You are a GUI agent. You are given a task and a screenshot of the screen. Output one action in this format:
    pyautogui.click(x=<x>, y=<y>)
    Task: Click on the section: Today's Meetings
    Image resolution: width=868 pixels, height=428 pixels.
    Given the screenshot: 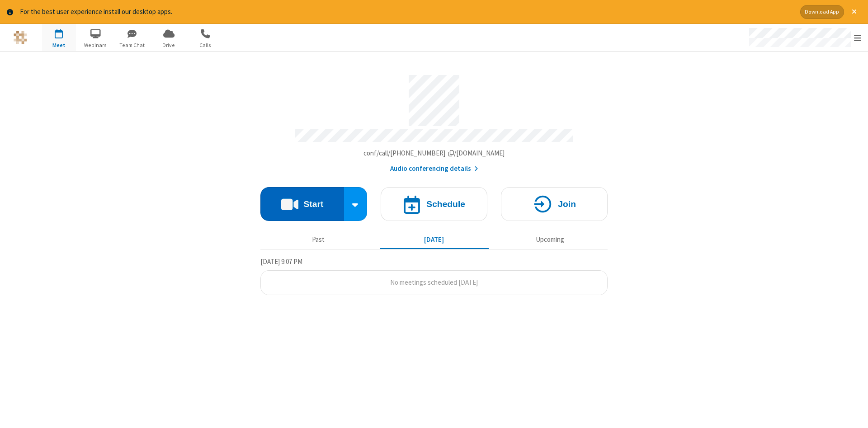 What is the action you would take?
    pyautogui.click(x=434, y=276)
    